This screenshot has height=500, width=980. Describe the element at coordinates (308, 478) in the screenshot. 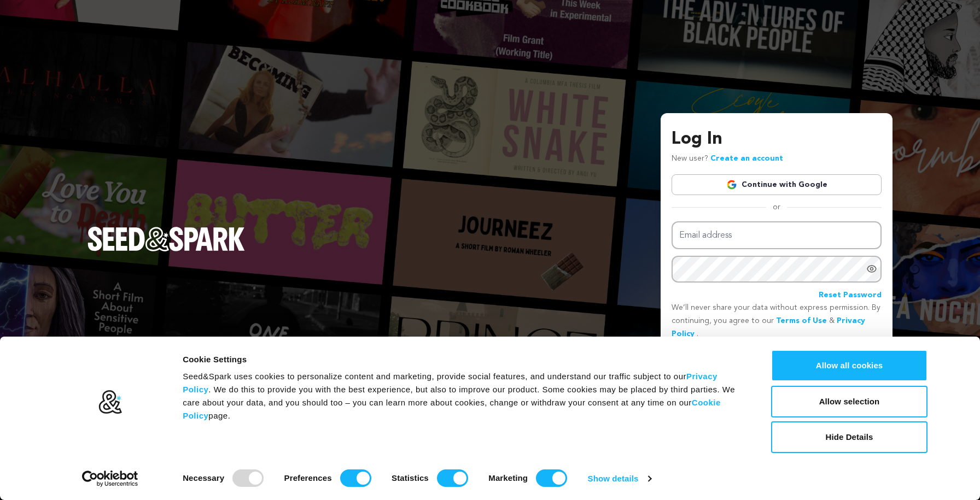

I see `strong: Preferences` at that location.